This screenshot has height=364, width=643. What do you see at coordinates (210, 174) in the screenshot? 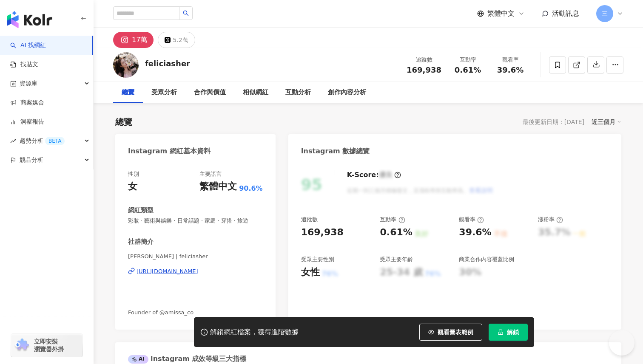
I see `div: 主要語言` at bounding box center [210, 174].